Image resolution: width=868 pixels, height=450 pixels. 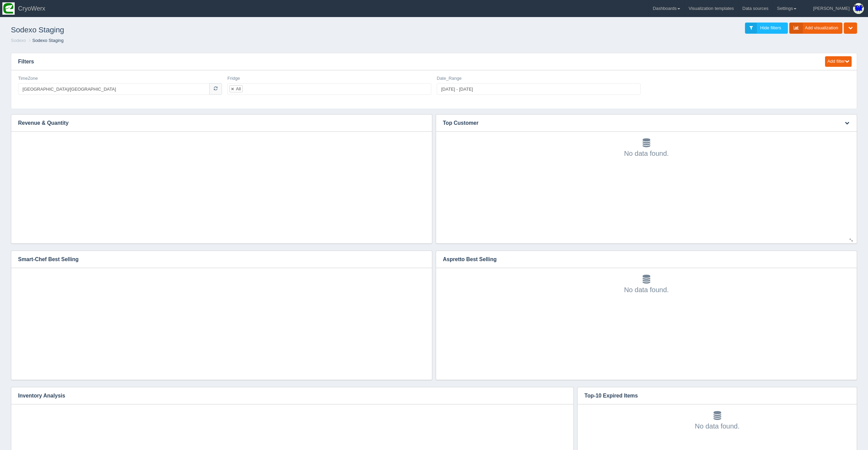 What do you see at coordinates (816, 28) in the screenshot?
I see `a: Add visualization` at bounding box center [816, 28].